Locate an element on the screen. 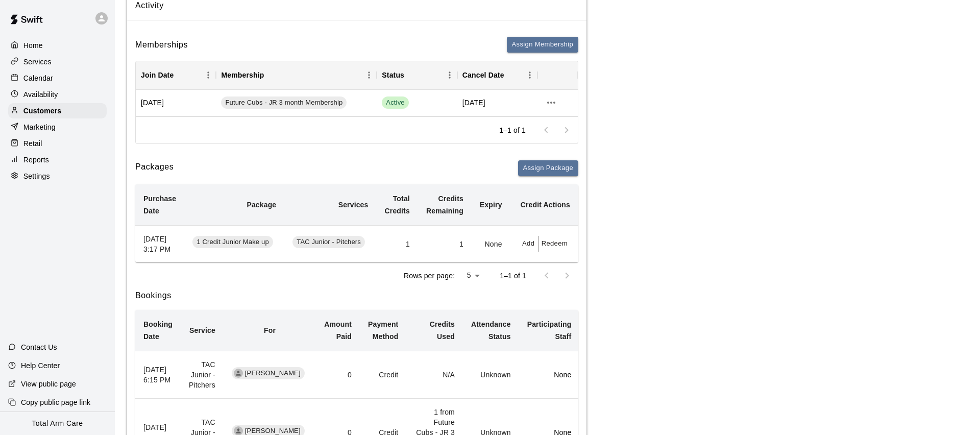 This screenshot has width=980, height=435. b: Credits Remaining is located at coordinates (445, 205).